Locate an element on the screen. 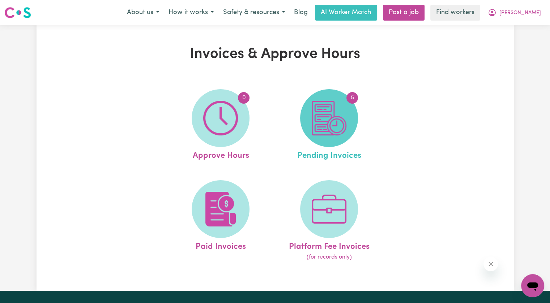 This screenshot has width=550, height=303. span: Pending Invoices is located at coordinates (329, 155).